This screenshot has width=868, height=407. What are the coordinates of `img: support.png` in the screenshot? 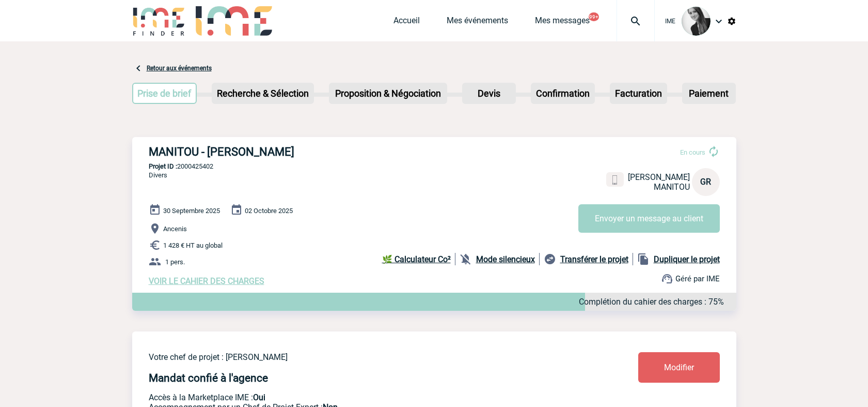 It's located at (667, 279).